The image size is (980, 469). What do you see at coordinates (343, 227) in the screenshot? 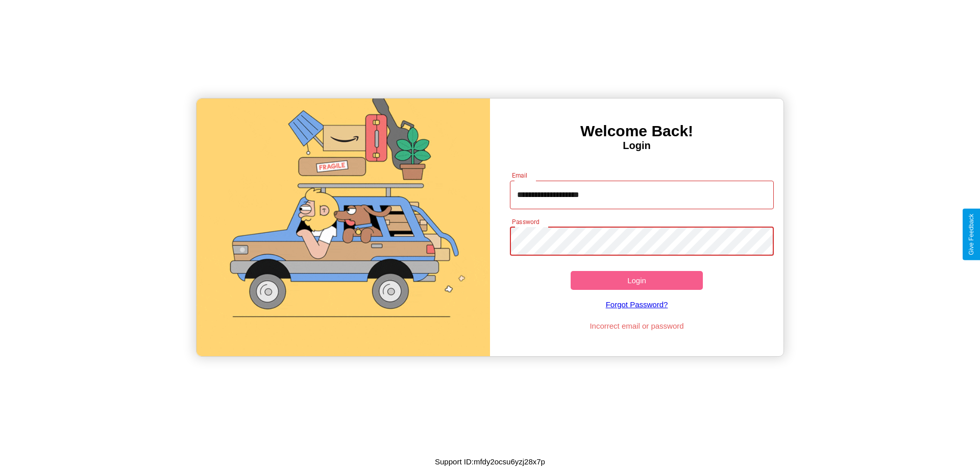
I see `img: gif` at bounding box center [343, 227].